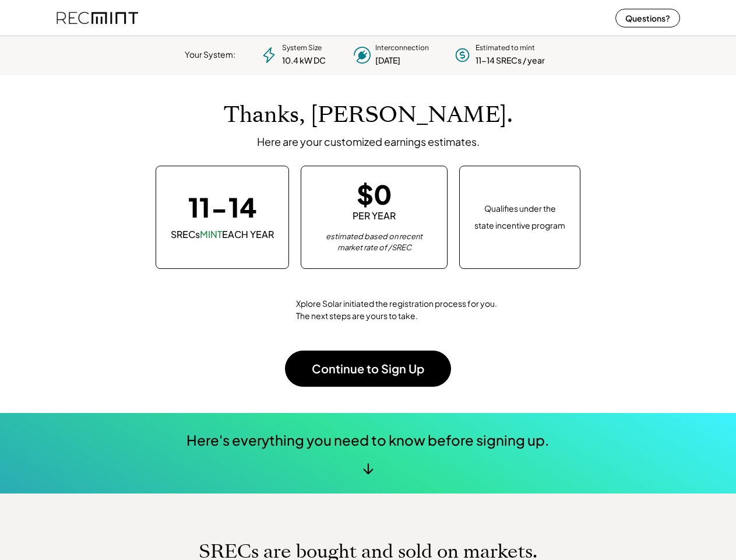  What do you see at coordinates (368, 440) in the screenshot?
I see `div: Here's everything you need to know before signing up.` at bounding box center [368, 440].